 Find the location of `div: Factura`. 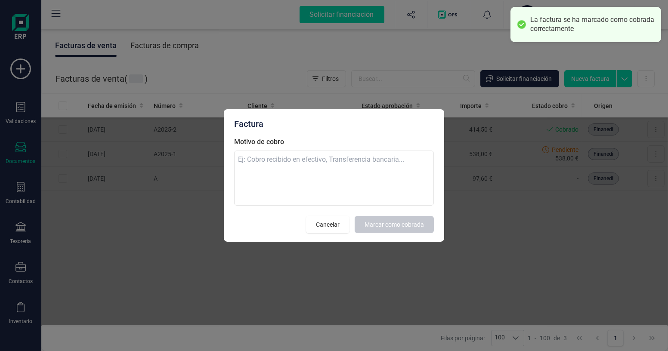

div: Factura is located at coordinates (334, 124).